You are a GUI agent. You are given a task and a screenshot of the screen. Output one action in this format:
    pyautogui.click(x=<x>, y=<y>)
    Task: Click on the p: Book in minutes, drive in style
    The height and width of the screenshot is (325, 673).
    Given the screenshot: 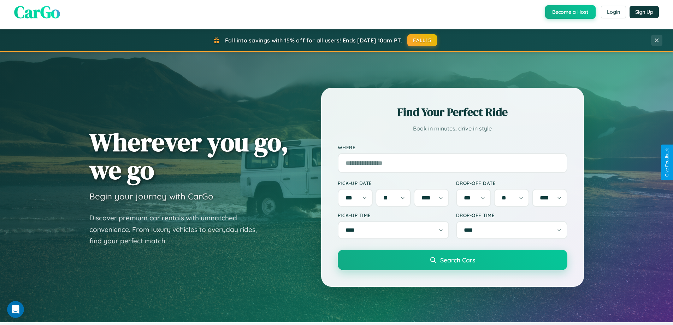 What is the action you would take?
    pyautogui.click(x=452, y=128)
    